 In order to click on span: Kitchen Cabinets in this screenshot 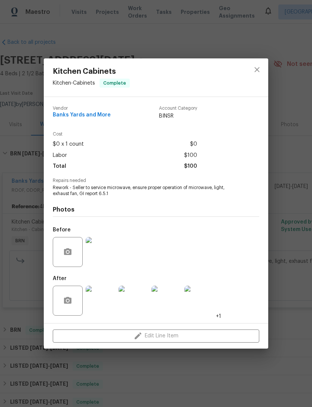, I will do `click(91, 71)`.